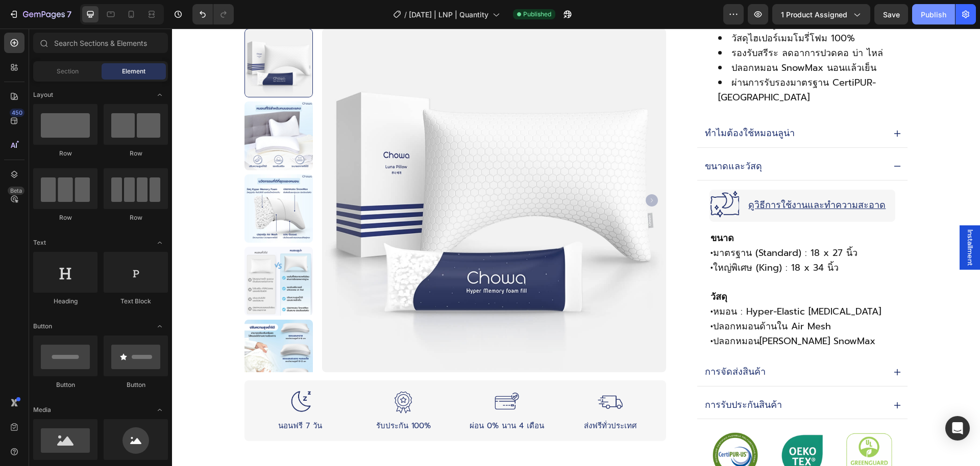 This screenshot has width=980, height=466. I want to click on span: 1 product assigned, so click(815, 14).